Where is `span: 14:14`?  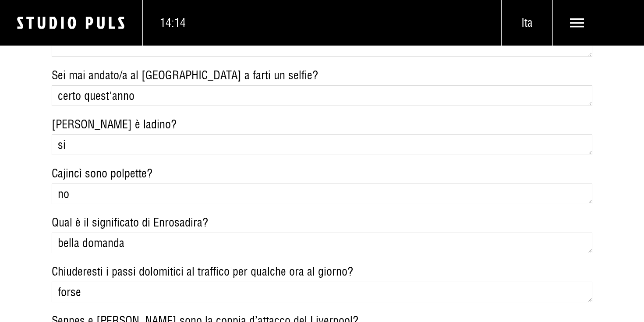
span: 14:14 is located at coordinates (173, 23).